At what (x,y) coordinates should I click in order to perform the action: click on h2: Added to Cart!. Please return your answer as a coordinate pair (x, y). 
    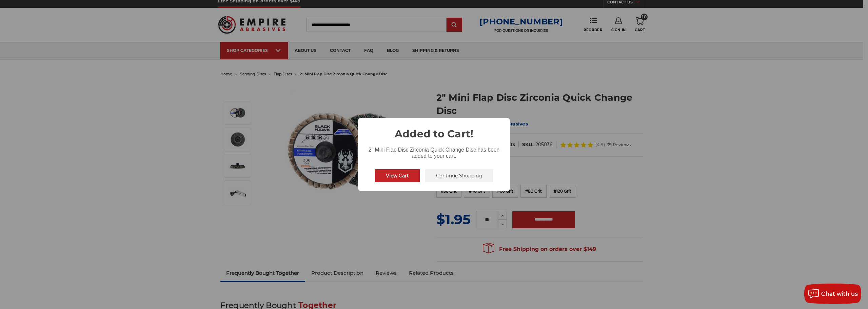
    Looking at the image, I should click on (434, 129).